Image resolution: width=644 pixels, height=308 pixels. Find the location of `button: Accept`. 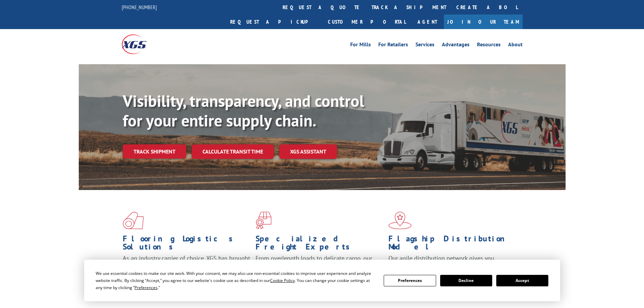

button: Accept is located at coordinates (522, 281).